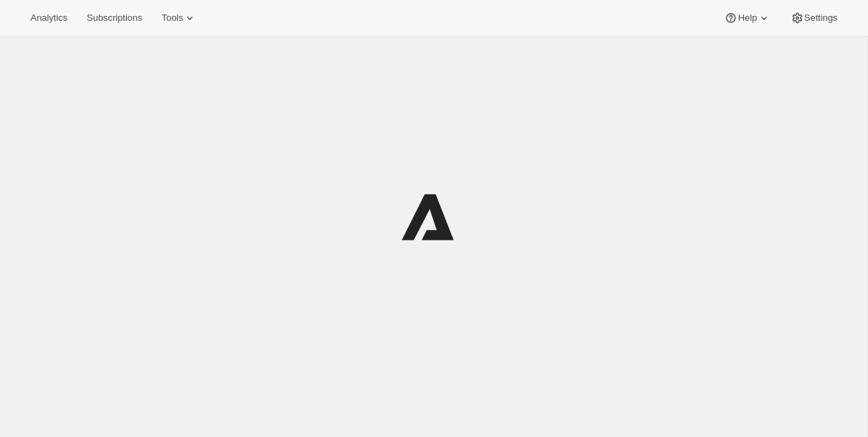 The width and height of the screenshot is (868, 437). I want to click on span: Analytics, so click(48, 18).